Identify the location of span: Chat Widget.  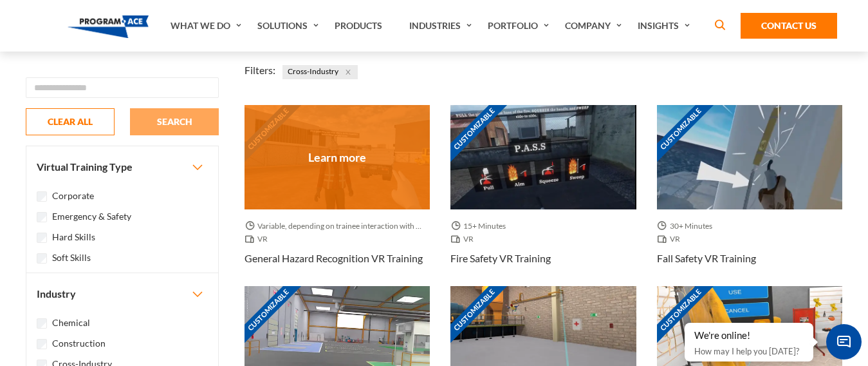
(843, 341).